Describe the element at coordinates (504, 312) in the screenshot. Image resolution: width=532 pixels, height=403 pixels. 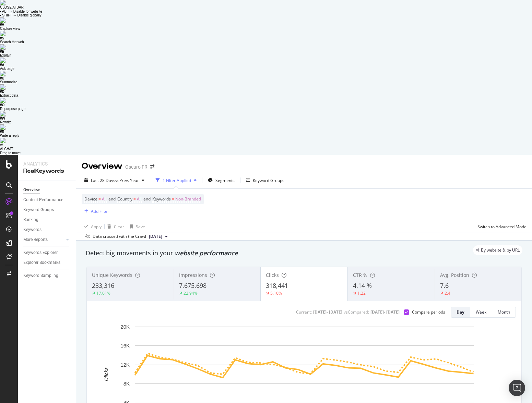
I see `div: Month` at that location.